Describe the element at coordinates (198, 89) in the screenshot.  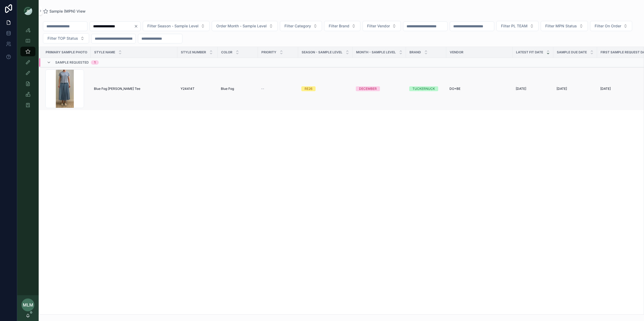
I see `a: Y24414T` at that location.